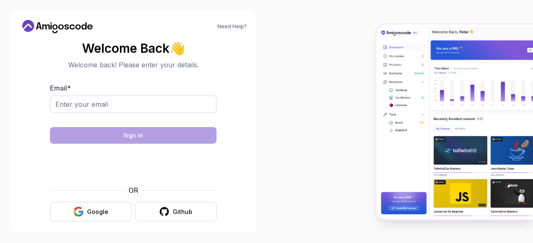  Describe the element at coordinates (176, 212) in the screenshot. I see `button: Github` at that location.